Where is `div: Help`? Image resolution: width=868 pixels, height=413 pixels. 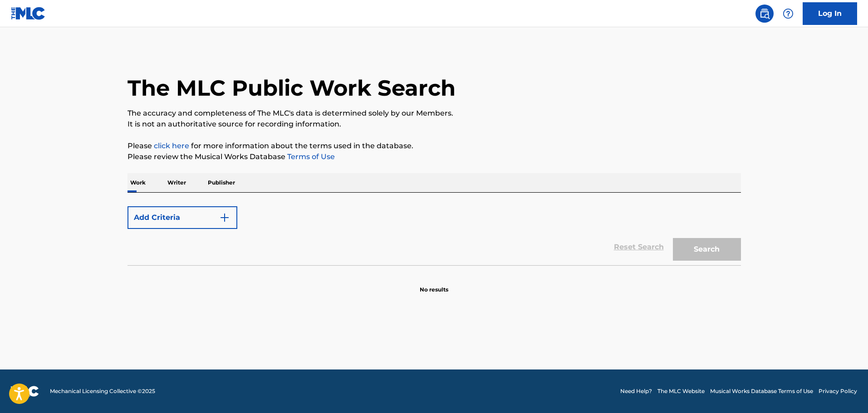
div: Help is located at coordinates (789, 13).